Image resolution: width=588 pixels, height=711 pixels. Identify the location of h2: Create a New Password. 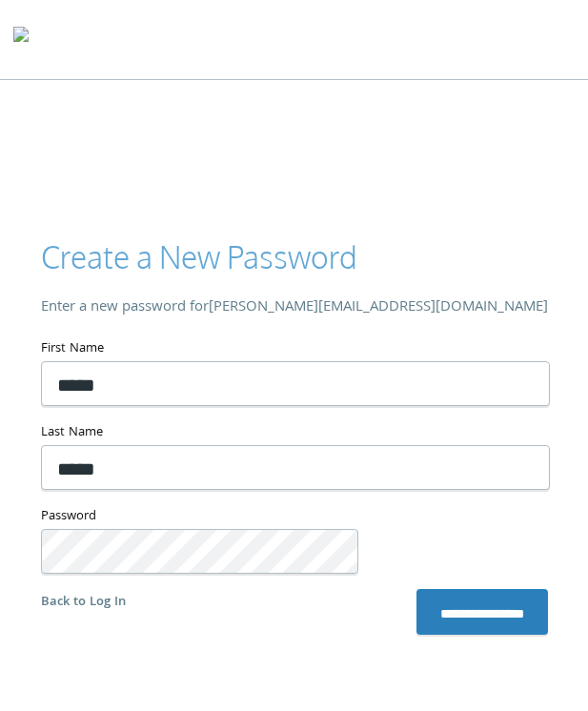
(294, 257).